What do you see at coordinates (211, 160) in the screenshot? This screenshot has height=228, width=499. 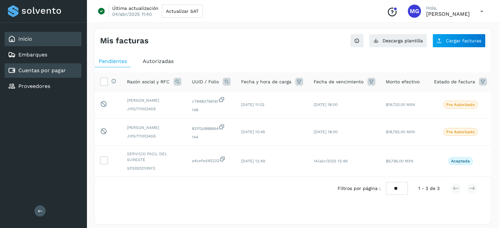 I see `span: a4cefed45232` at bounding box center [211, 160].